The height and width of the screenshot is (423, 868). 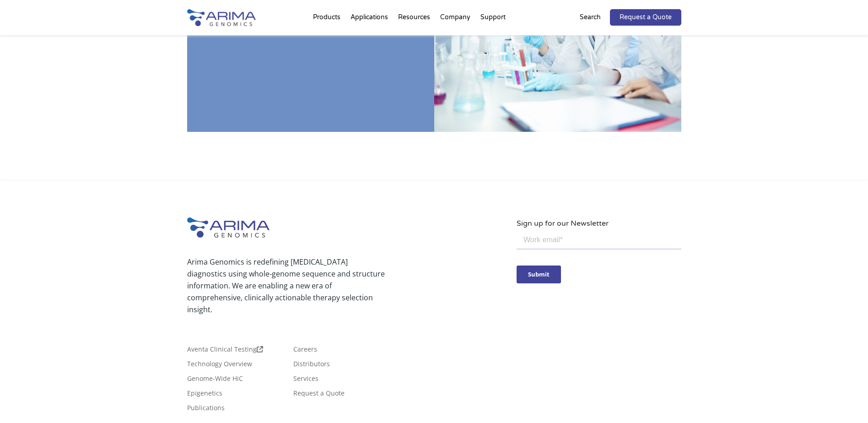 I want to click on a: Publications, so click(x=206, y=409).